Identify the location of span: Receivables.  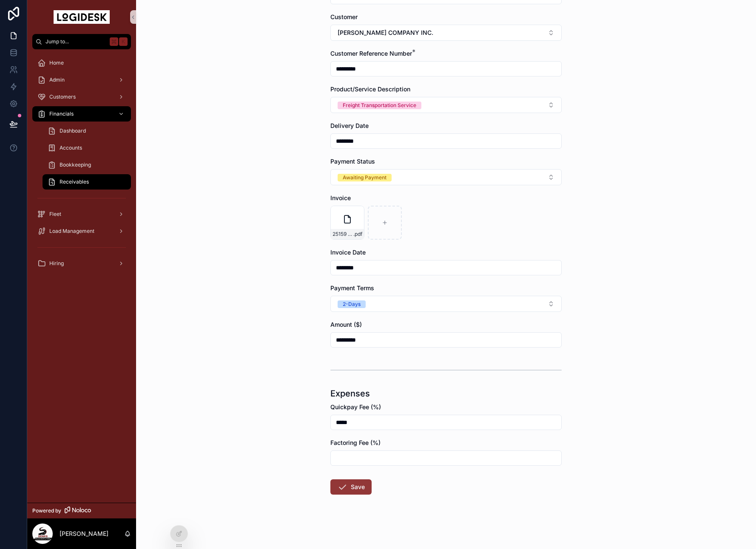
(74, 182).